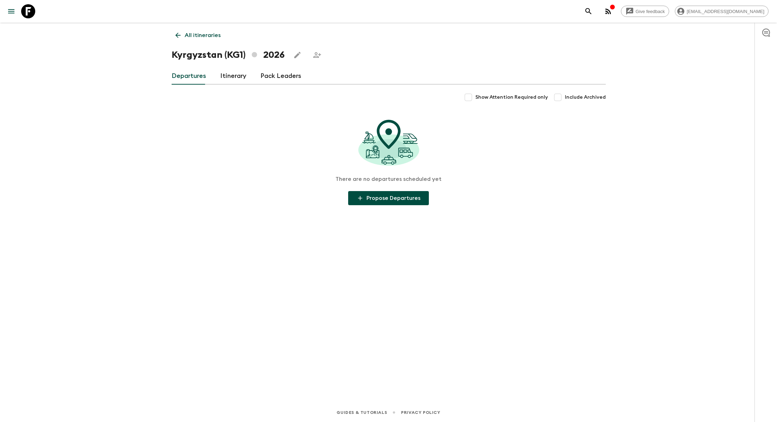 This screenshot has height=422, width=777. I want to click on span: Show Attention Required only, so click(511, 97).